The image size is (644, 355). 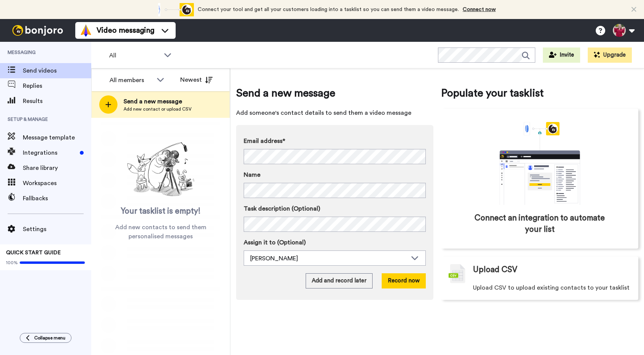 I want to click on button: Collapse menu, so click(x=45, y=337).